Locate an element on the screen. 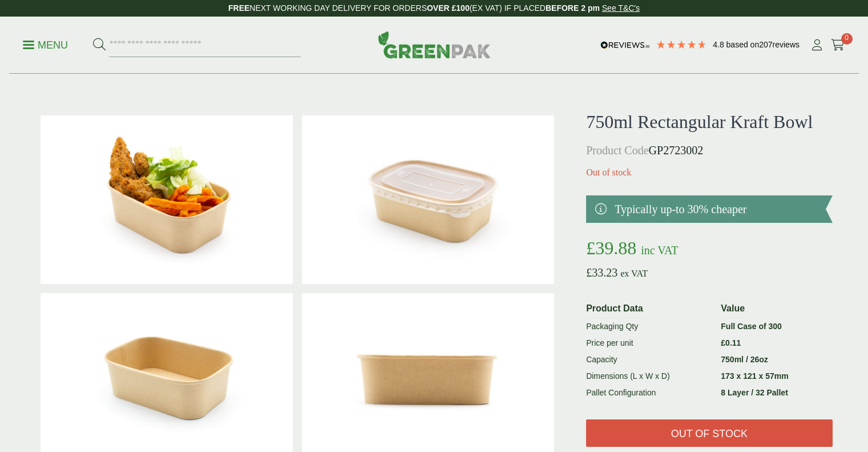  span: reviews is located at coordinates (786, 45).